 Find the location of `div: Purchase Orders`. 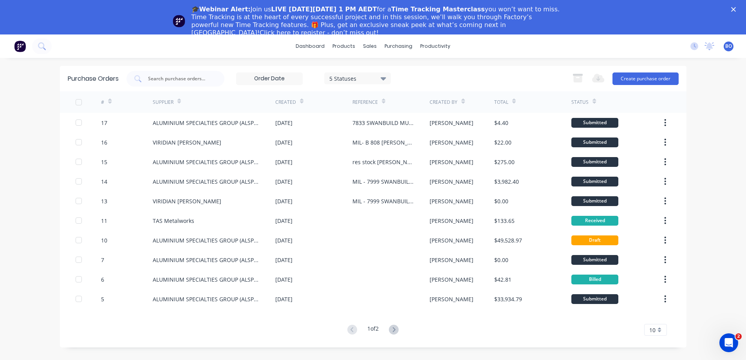

div: Purchase Orders is located at coordinates (93, 79).